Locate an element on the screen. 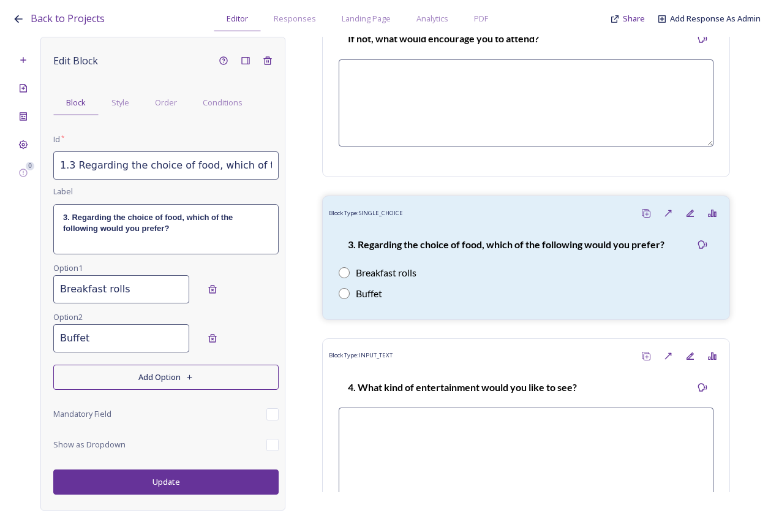 The height and width of the screenshot is (532, 779). button: Add Option is located at coordinates (166, 377).